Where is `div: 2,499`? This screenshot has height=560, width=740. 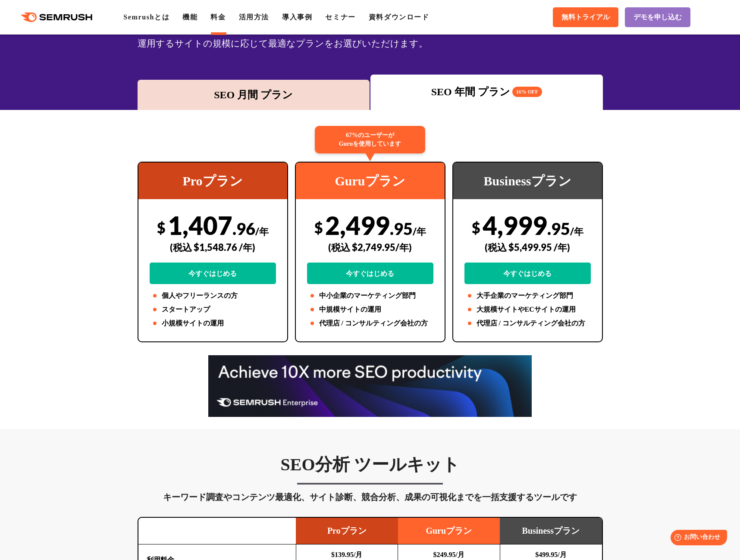
div: 2,499 is located at coordinates (370, 247).